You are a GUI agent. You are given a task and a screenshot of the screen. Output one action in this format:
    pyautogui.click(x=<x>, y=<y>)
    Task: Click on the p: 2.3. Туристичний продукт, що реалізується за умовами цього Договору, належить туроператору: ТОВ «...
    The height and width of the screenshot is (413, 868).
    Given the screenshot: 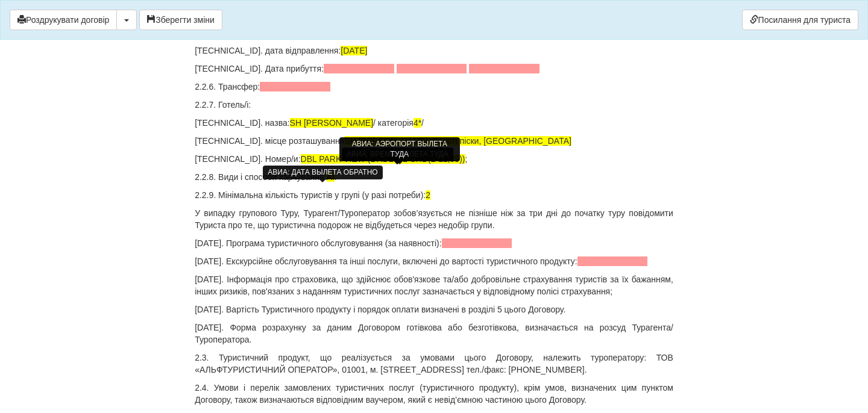 What is the action you would take?
    pyautogui.click(x=434, y=364)
    